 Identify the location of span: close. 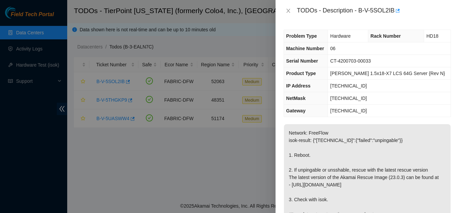
(288, 11).